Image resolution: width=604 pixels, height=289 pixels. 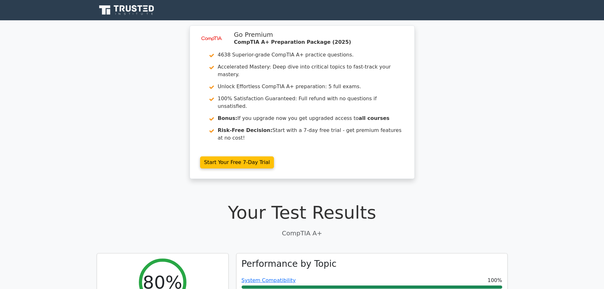 I want to click on a: System Compatibility, so click(x=269, y=280).